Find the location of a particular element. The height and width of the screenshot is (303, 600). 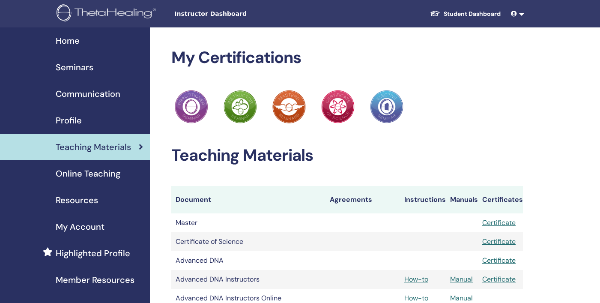

span: Home is located at coordinates (68, 41).